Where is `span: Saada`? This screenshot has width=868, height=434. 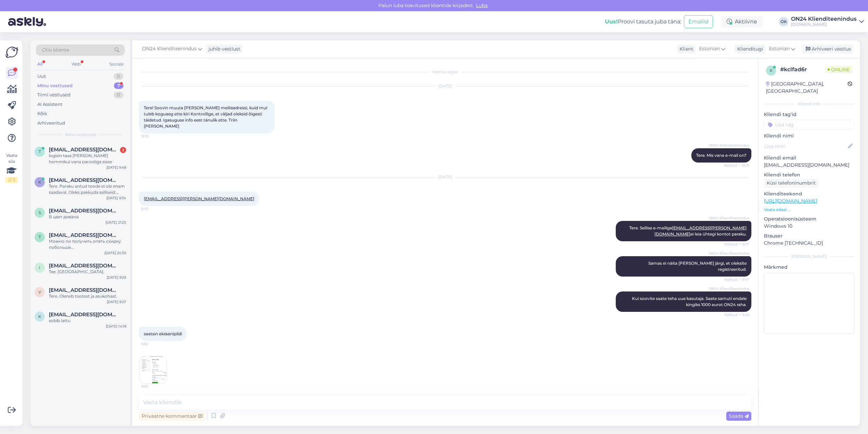
span: Saada is located at coordinates (739, 416).